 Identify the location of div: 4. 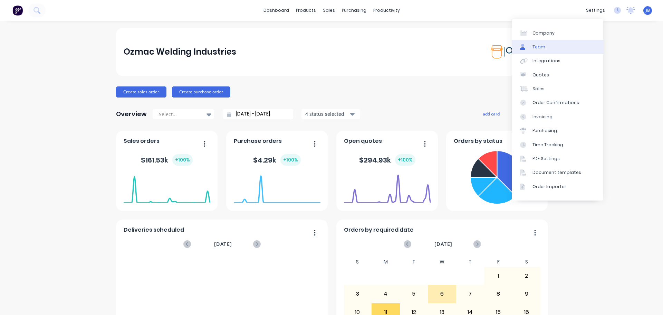
(386, 294).